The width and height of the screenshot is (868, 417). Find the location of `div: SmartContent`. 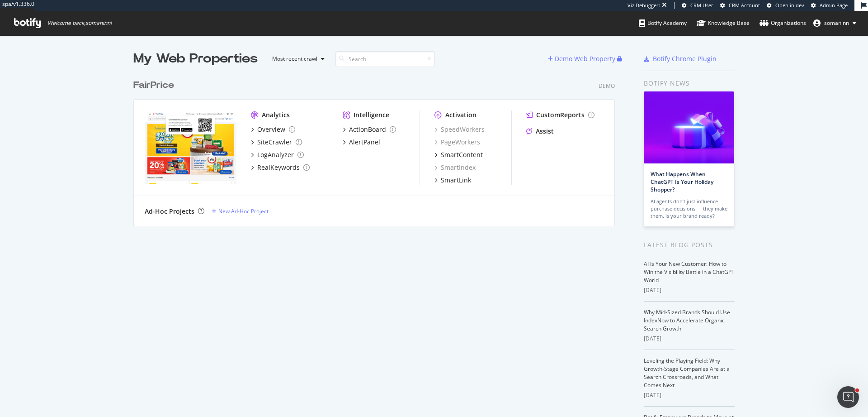

div: SmartContent is located at coordinates (462, 154).